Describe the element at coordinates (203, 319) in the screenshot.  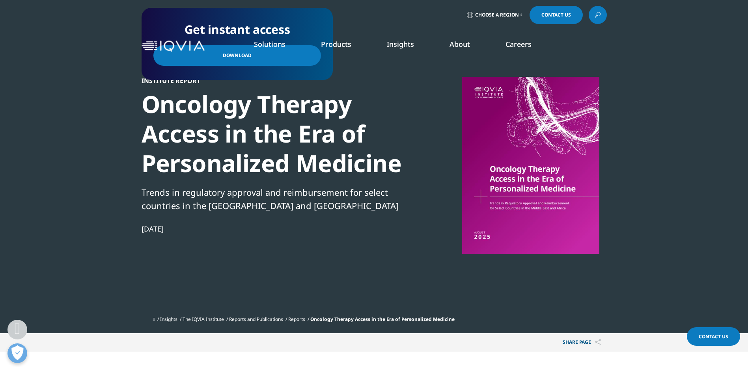
I see `a: The IQVIA Institute` at that location.